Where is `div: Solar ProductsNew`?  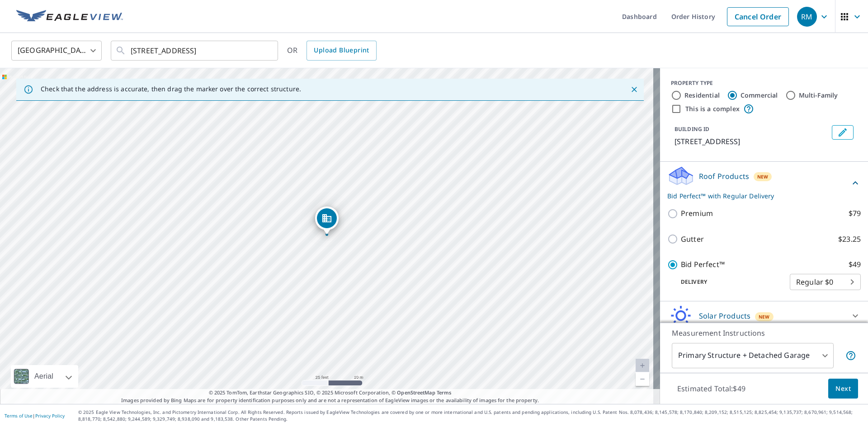
div: Solar ProductsNew is located at coordinates (764, 316).